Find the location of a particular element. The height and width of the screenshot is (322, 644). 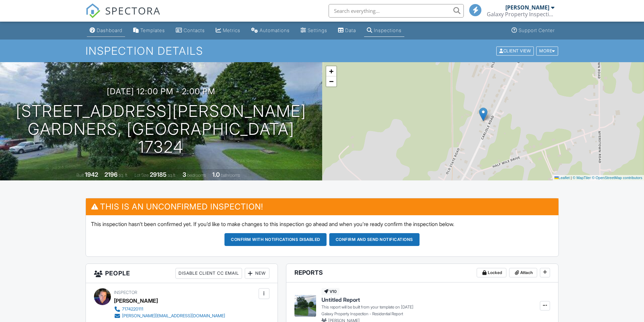

h1: Inspection Details is located at coordinates (322, 51).